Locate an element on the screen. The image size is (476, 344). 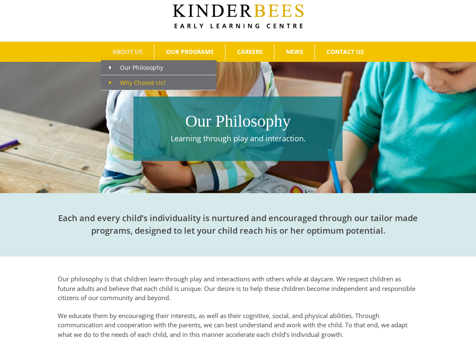
p: Our philosophy is that children learn through play and interactions with others while at daycare.... is located at coordinates (238, 288).